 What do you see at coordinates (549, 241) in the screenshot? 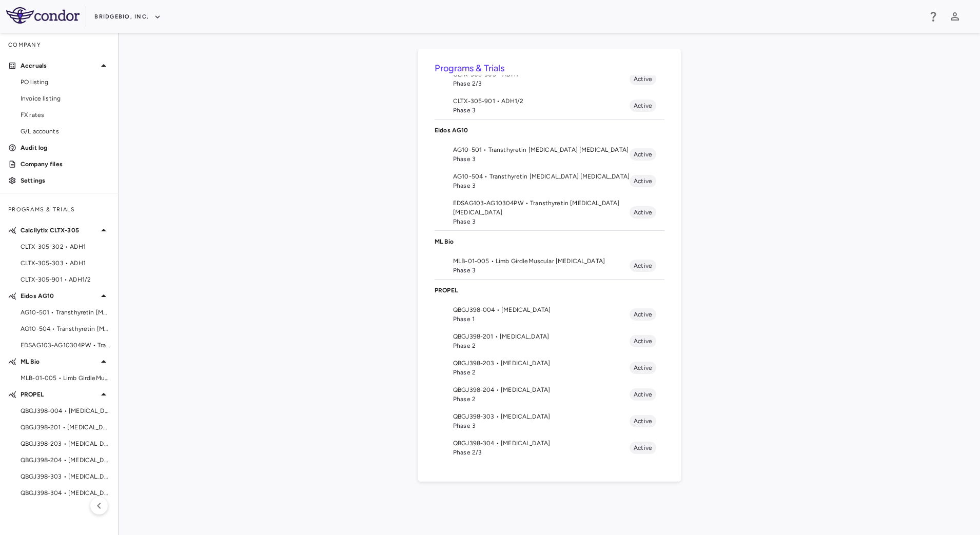
I see `div: ML Bio` at bounding box center [549, 241].